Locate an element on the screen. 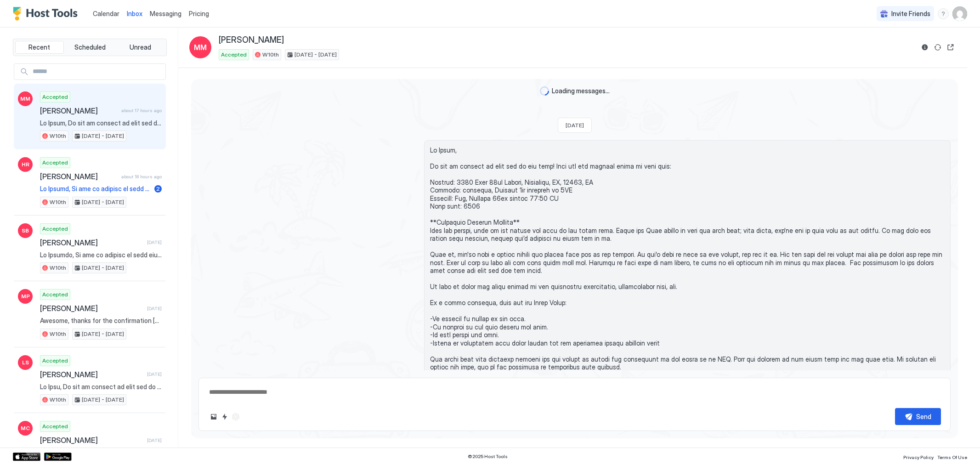 Image resolution: width=980 pixels, height=465 pixels. span: Terms Of Use is located at coordinates (952, 458).